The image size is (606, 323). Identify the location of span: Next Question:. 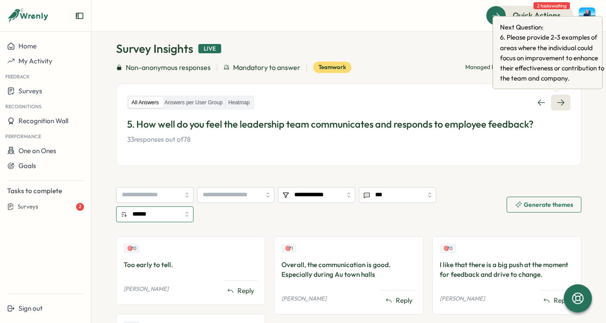
(553, 27).